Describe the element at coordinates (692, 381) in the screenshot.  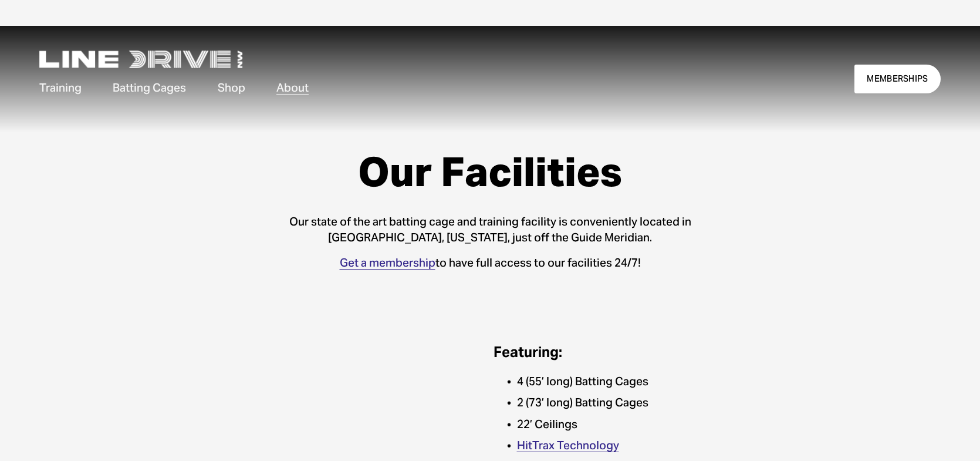
I see `p: 4 (55’ long) Batting Cages` at that location.